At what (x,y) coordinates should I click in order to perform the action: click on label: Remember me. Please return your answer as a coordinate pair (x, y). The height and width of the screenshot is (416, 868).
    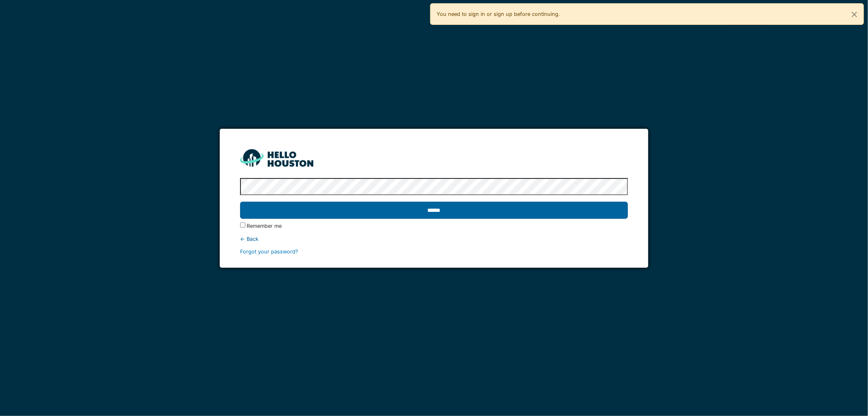
    Looking at the image, I should click on (265, 226).